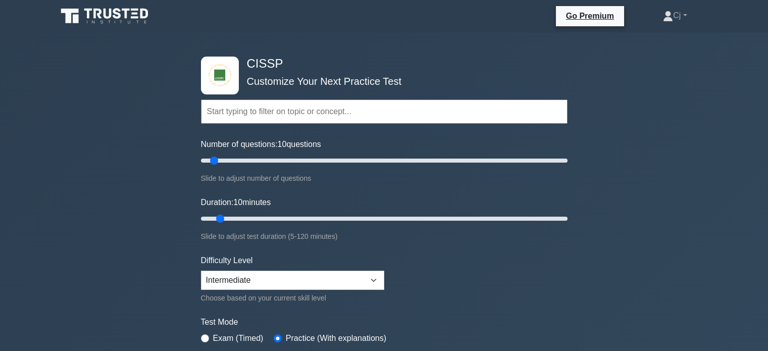 The height and width of the screenshot is (351, 768). Describe the element at coordinates (384, 112) in the screenshot. I see `input: Start typing to filter on topic or concept...` at that location.